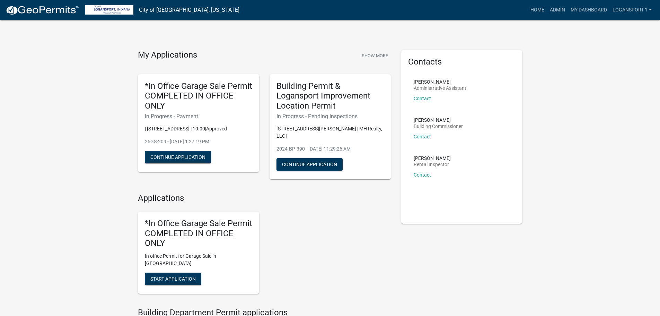  Describe the element at coordinates (438, 126) in the screenshot. I see `p: Building Commissioner` at that location.